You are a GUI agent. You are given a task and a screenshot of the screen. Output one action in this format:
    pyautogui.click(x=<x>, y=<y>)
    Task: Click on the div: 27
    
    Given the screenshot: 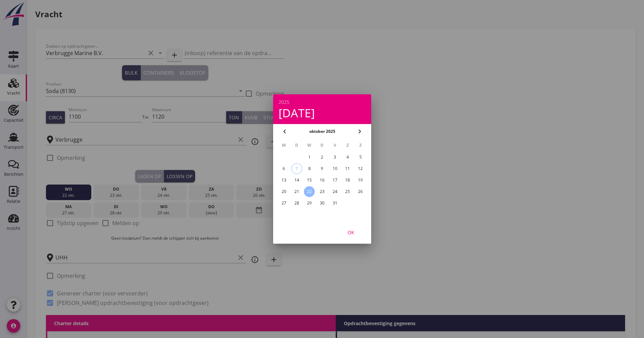 What is the action you would take?
    pyautogui.click(x=284, y=203)
    